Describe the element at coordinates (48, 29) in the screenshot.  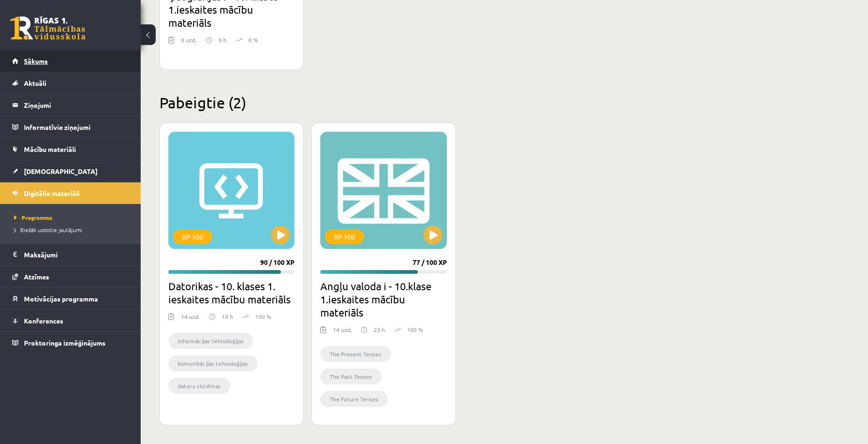
I see `a: Rīgas 1. Tālmācības vidusskola` at that location.